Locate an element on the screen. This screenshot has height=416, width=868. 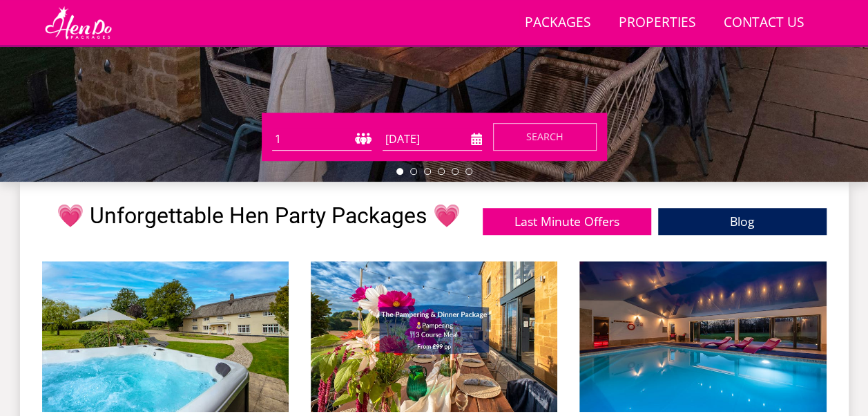
span: Search is located at coordinates (545, 136).